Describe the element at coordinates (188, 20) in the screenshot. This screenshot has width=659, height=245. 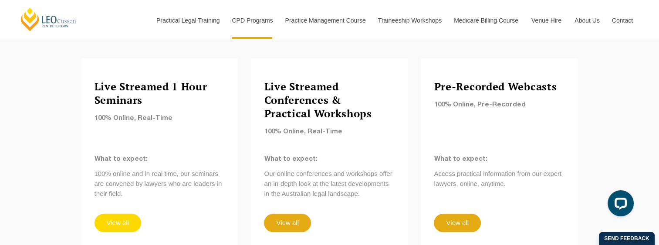
I see `a: Practical Legal Training` at that location.